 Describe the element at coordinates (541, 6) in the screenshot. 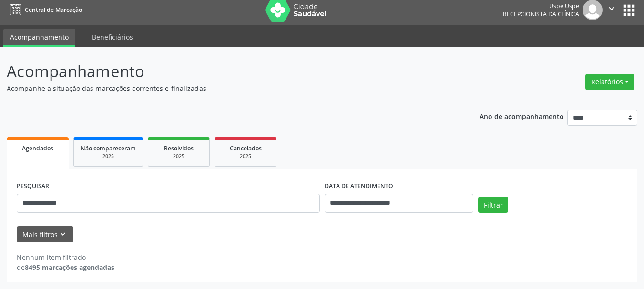

I see `div: Uspe Uspe` at that location.